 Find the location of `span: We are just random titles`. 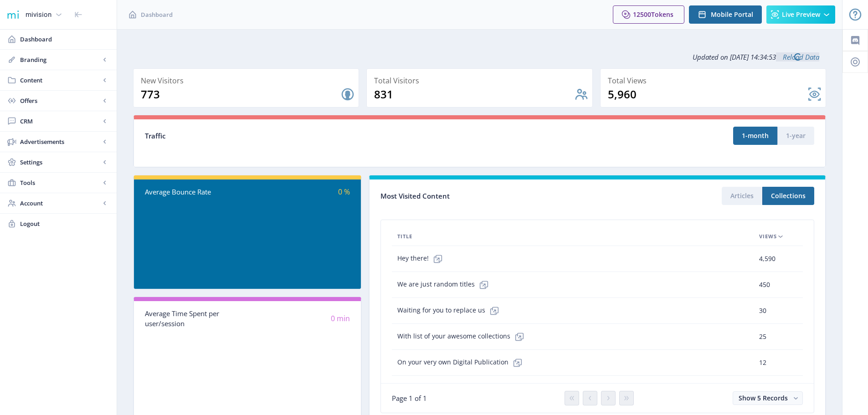

span: We are just random titles is located at coordinates (445, 285).